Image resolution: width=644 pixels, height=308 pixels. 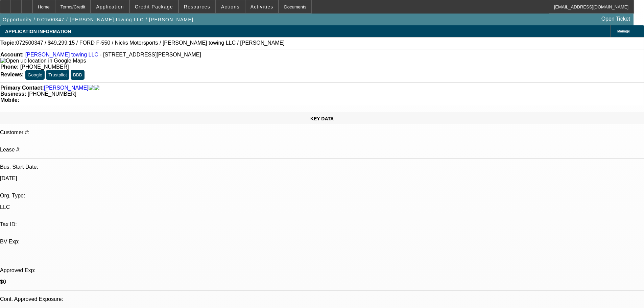 I want to click on span: Resources, so click(x=197, y=6).